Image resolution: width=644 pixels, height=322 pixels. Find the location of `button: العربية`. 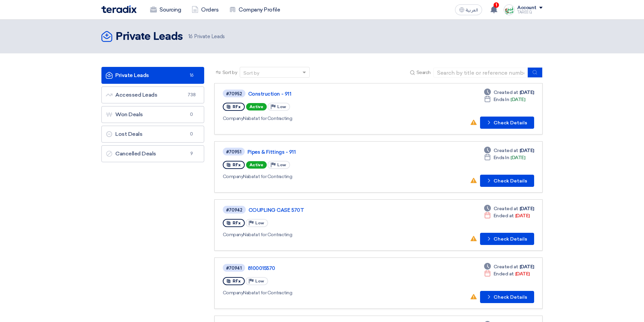

button: العربية is located at coordinates (468, 10).